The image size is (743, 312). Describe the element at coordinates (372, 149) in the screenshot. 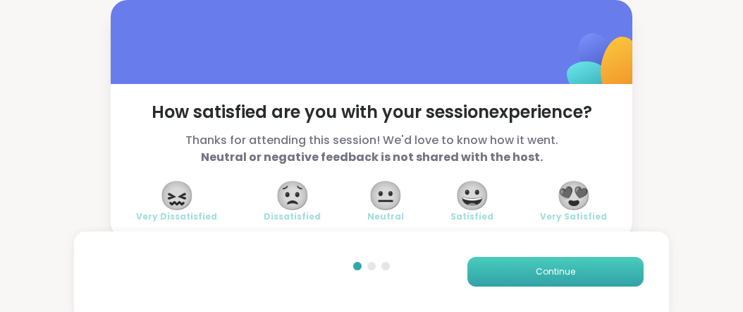

I see `span: Thanks for attending this session! We'd love to know how it went.` at that location.